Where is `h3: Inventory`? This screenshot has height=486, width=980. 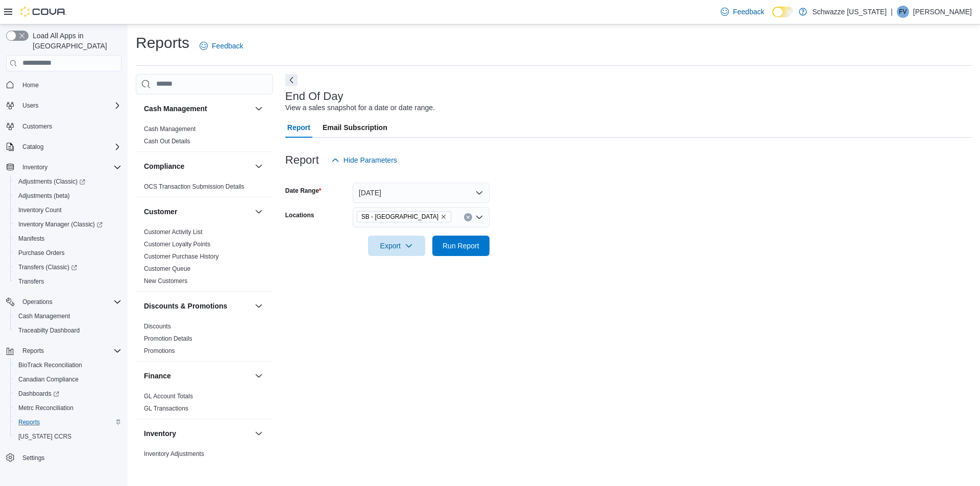 h3: Inventory is located at coordinates (160, 433).